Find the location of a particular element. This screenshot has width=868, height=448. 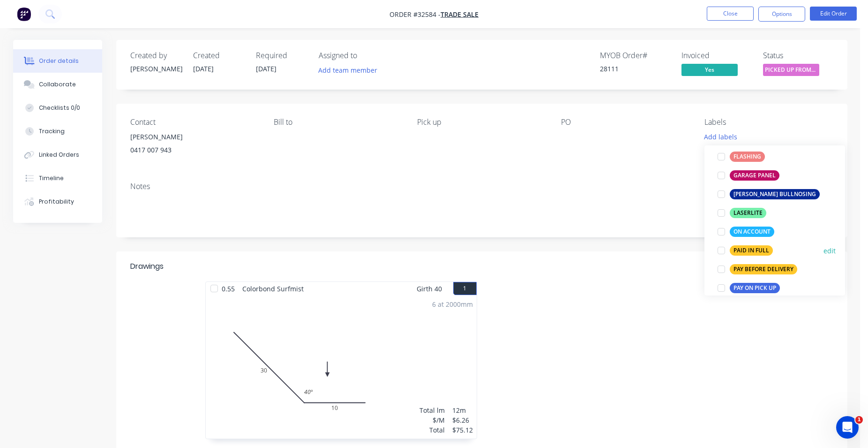

span: Yes is located at coordinates (710, 69).